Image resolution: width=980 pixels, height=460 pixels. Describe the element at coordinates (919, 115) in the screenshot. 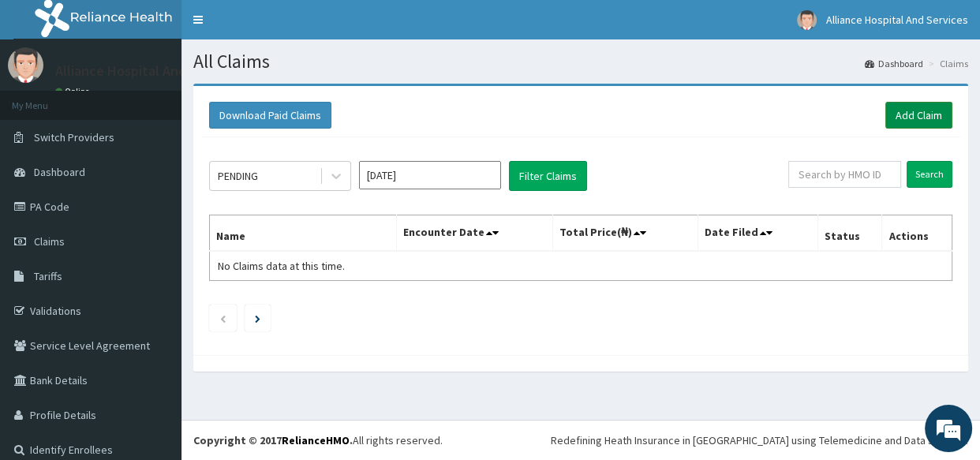

I see `a: Add Claim` at that location.